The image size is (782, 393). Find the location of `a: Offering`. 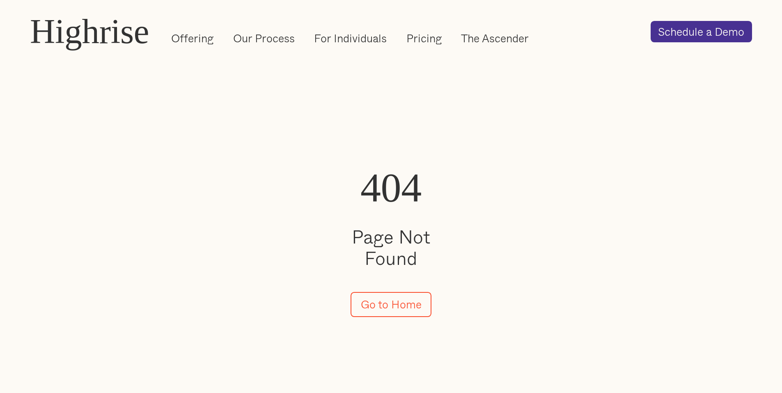

a: Offering is located at coordinates (192, 38).